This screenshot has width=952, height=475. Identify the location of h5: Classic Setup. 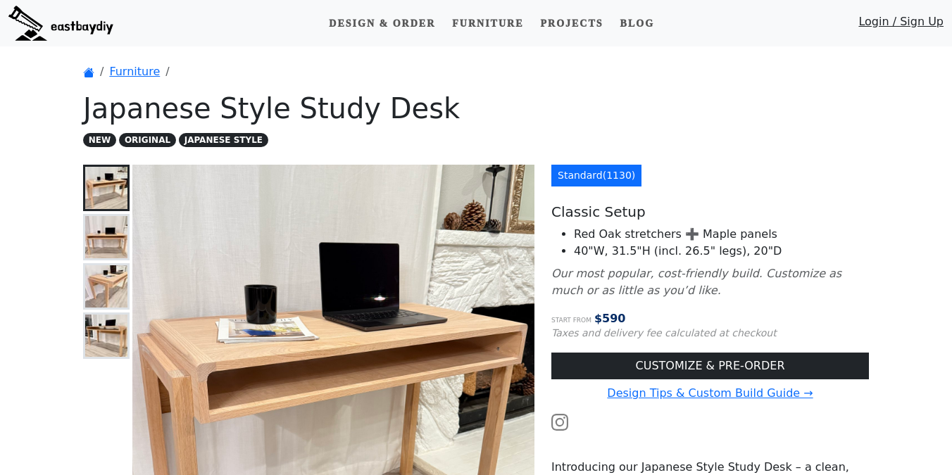
(709, 212).